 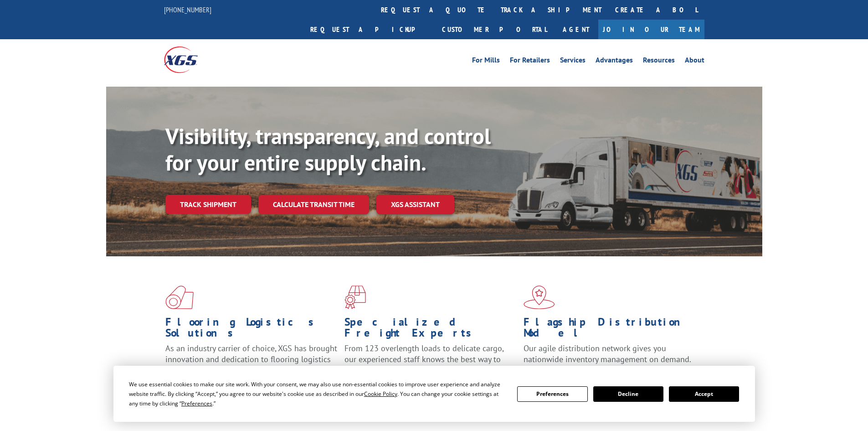 What do you see at coordinates (317, 393) in the screenshot?
I see `div: We use essential cookies to make our site work. With your consent, we may also use non-essential ...` at bounding box center [317, 393].